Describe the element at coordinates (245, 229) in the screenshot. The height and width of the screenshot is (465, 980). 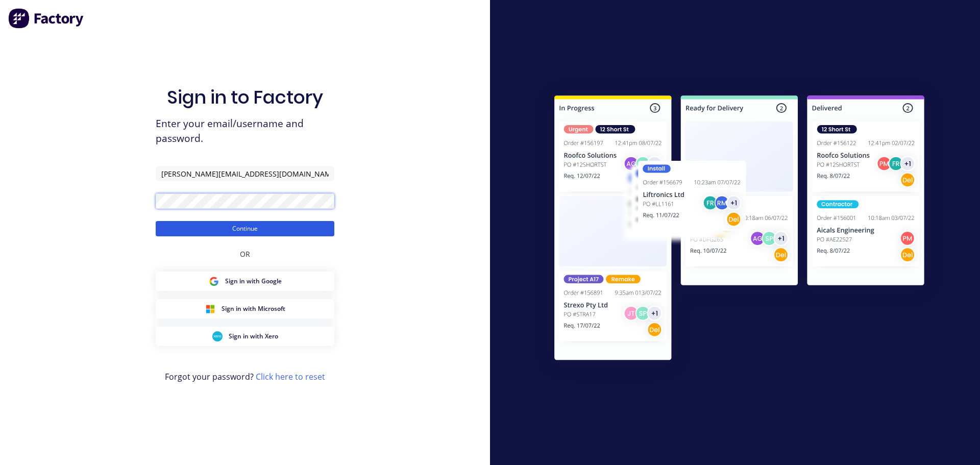
I see `button: Continue` at that location.